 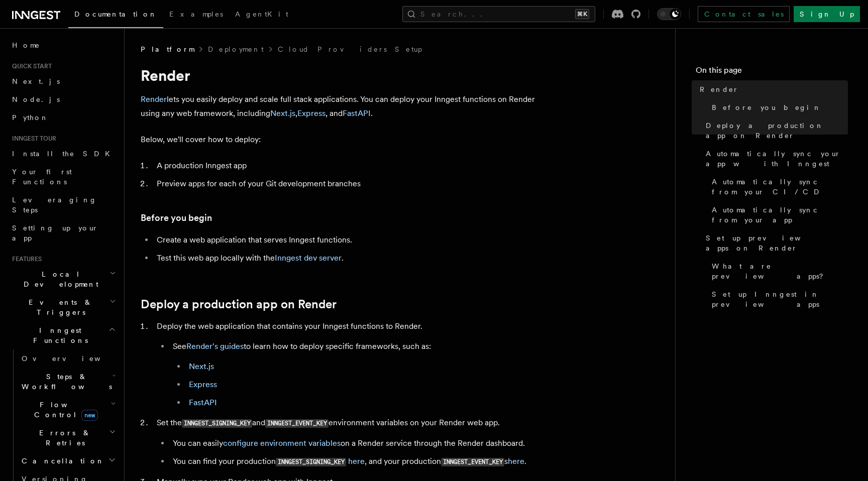 What do you see at coordinates (826, 14) in the screenshot?
I see `a: Sign Up` at bounding box center [826, 14].